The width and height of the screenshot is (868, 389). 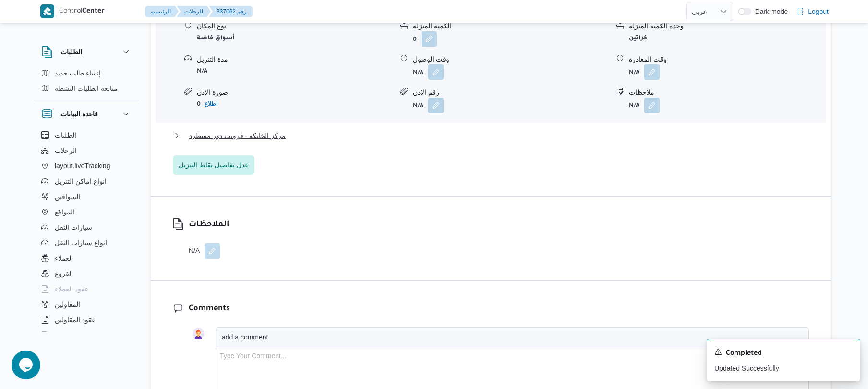 I want to click on span: المواقع, so click(x=64, y=212).